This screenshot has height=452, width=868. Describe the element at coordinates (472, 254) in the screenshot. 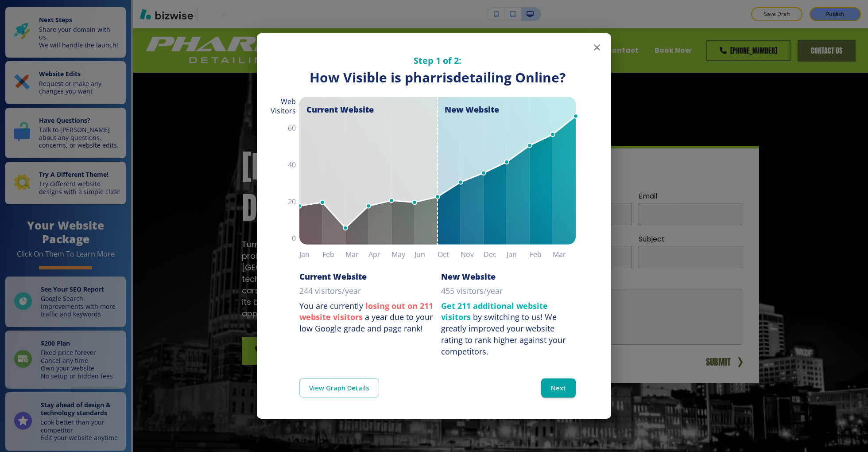

I see `h6: Nov` at that location.